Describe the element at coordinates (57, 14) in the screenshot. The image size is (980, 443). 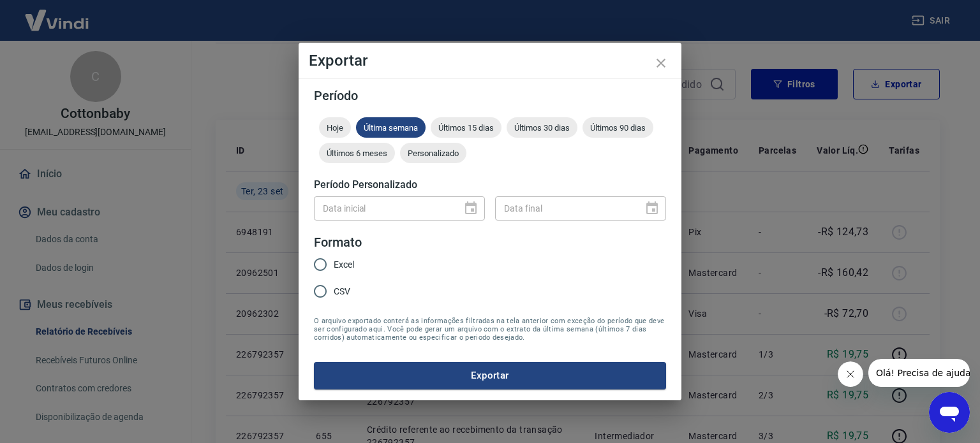
I see `span: Olá! Precisa de ajuda?` at that location.